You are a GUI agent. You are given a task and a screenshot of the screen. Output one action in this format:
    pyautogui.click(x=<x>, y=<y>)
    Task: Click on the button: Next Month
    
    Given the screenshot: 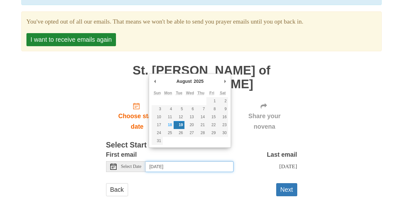 What is the action you would take?
    pyautogui.click(x=225, y=81)
    